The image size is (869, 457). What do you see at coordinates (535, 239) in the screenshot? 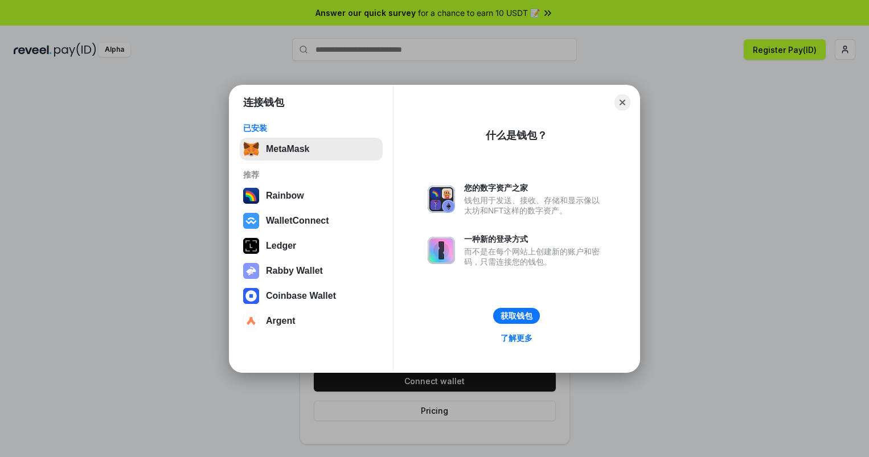
I see `div: 一种新的登录方式` at bounding box center [535, 239].